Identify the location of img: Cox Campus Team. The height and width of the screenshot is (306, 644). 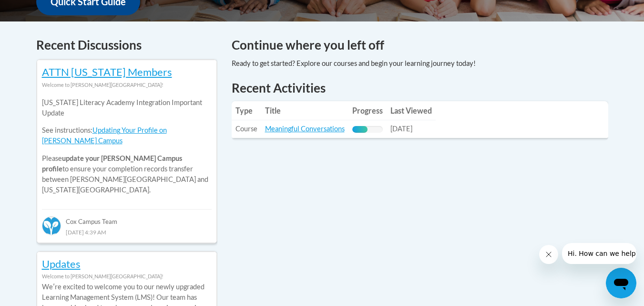
(51, 226).